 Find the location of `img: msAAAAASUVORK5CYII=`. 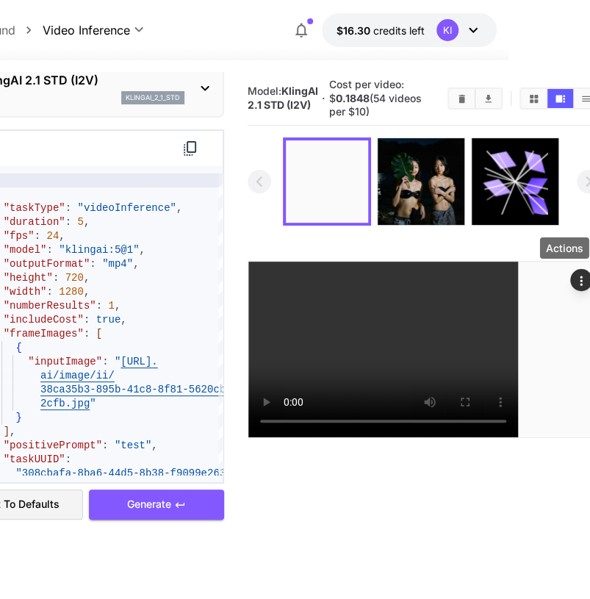

img: msAAAAASUVORK5CYII= is located at coordinates (327, 182).